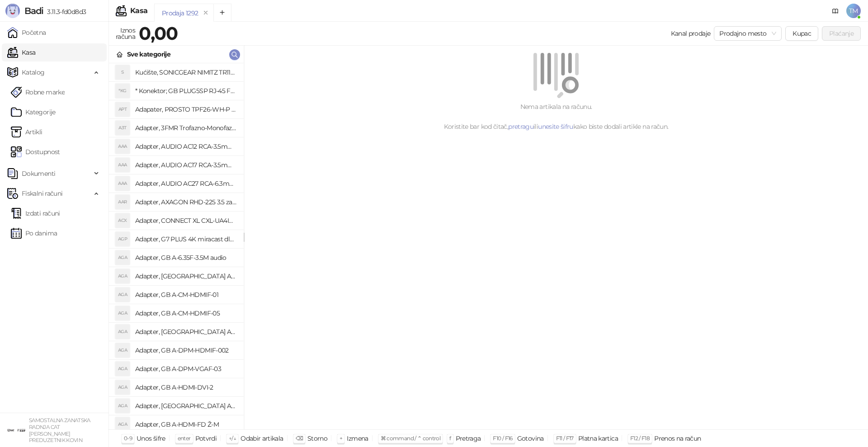 This screenshot has height=447, width=868. Describe the element at coordinates (33, 73) in the screenshot. I see `span: Katalog` at that location.